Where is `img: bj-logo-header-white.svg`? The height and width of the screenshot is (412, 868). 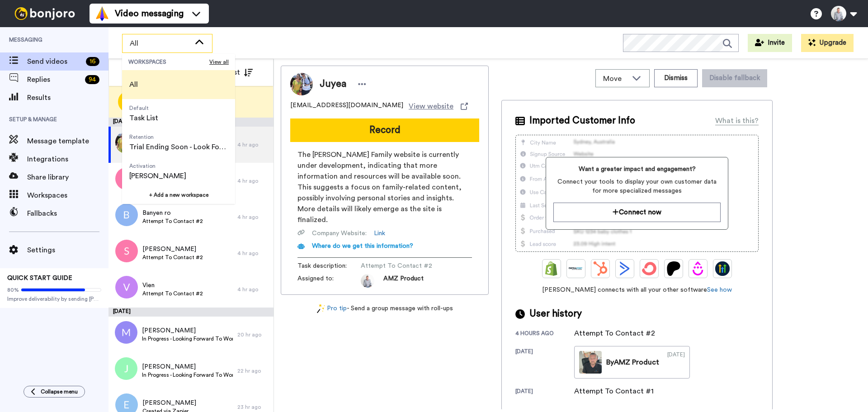
img: bj-logo-header-white.svg is located at coordinates (45, 14).